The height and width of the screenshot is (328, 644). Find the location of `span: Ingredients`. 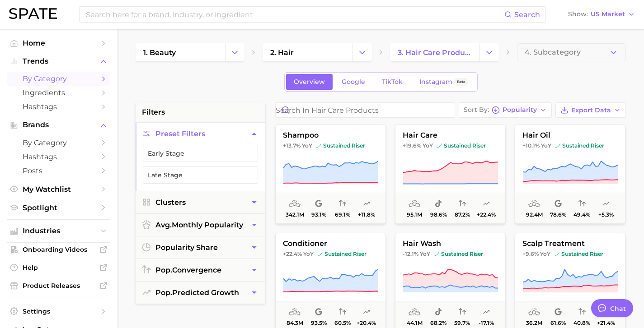

span: Ingredients is located at coordinates (59, 92).